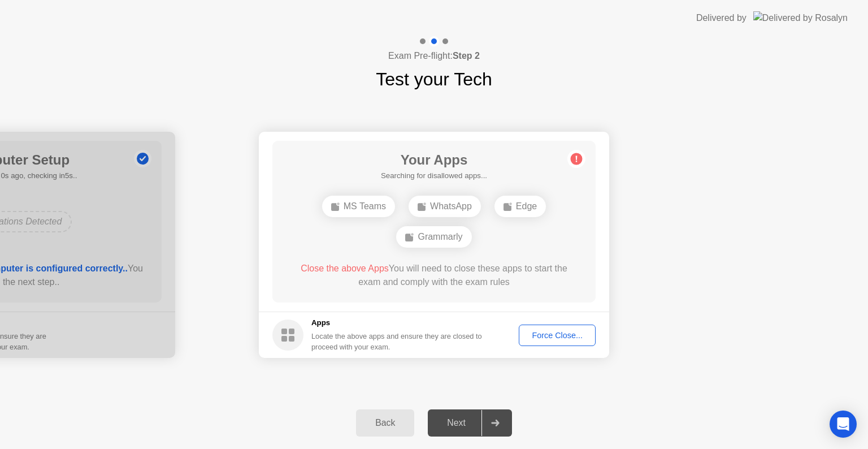 The width and height of the screenshot is (868, 449). I want to click on div: Back, so click(385, 423).